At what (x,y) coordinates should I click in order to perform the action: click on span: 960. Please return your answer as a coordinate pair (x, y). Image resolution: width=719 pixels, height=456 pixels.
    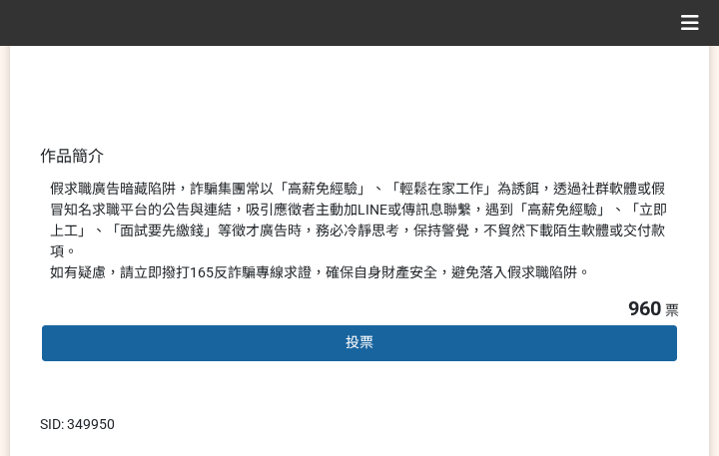
    Looking at the image, I should click on (644, 308).